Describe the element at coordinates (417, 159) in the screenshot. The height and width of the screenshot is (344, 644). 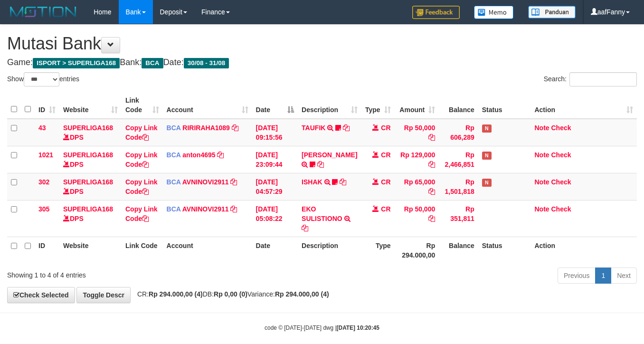
I see `td: Rp 129,000` at that location.